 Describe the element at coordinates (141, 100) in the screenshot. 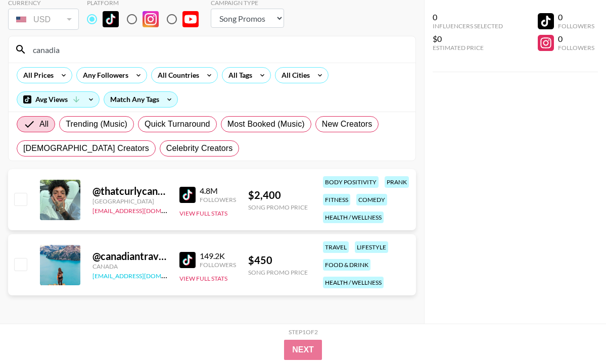

I see `div: Match Any Tags` at that location.